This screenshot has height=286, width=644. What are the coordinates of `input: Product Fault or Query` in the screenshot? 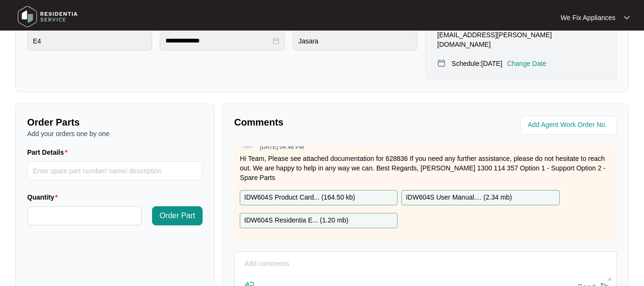 It's located at (90, 41).